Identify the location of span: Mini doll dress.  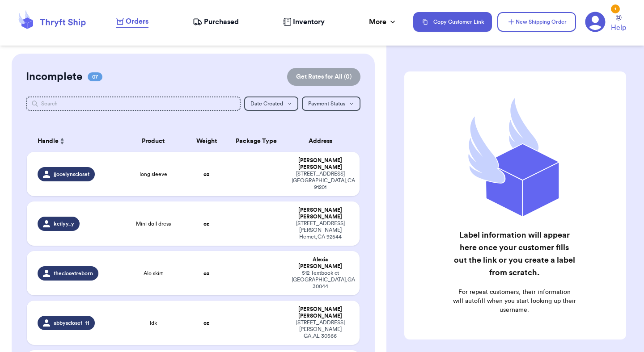
(153, 224).